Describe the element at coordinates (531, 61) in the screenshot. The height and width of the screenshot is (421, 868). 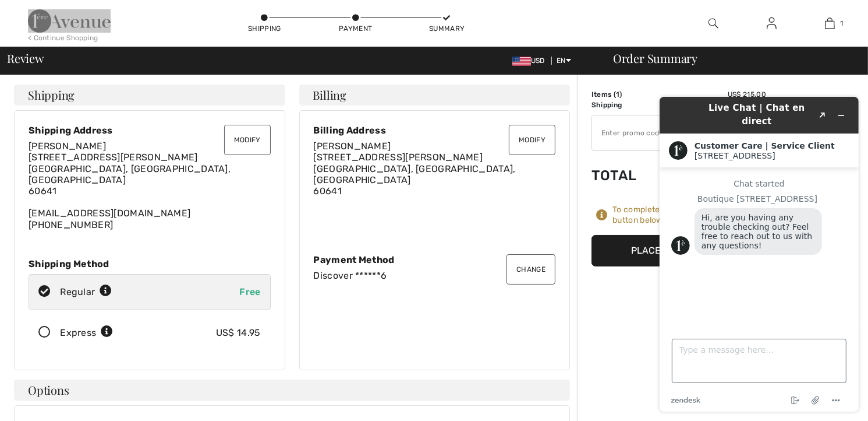
I see `span: USD` at that location.